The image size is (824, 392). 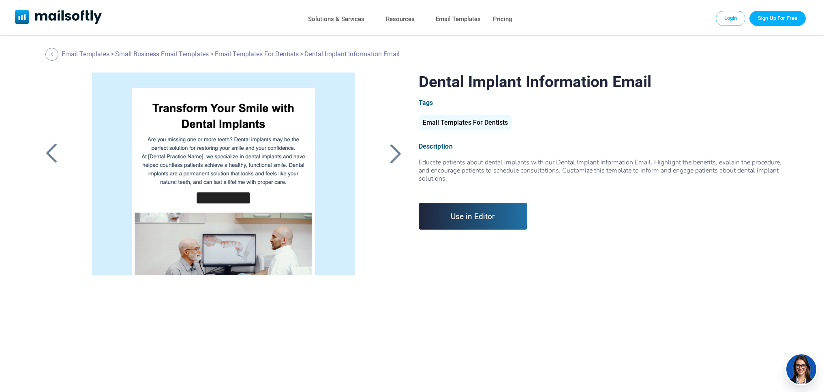 What do you see at coordinates (600, 146) in the screenshot?
I see `div: Description` at bounding box center [600, 146].